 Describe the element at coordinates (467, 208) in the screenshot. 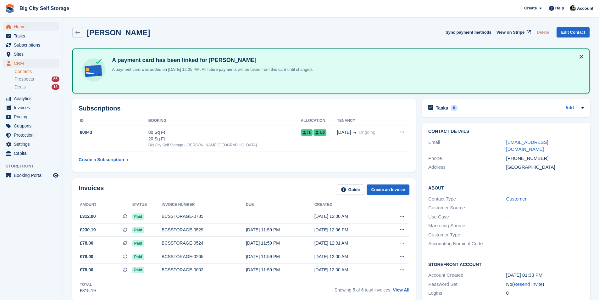

I see `div: Customer Source` at that location.